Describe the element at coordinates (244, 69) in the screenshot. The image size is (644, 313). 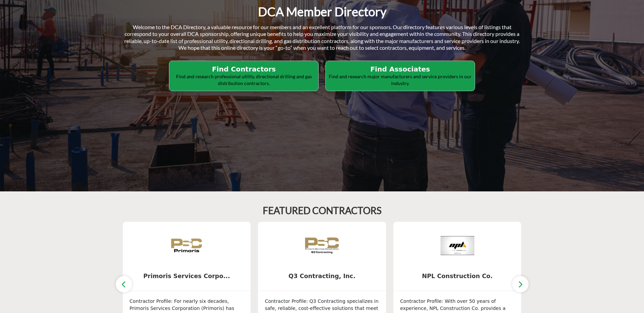
I see `h2: Find Contractors` at that location.